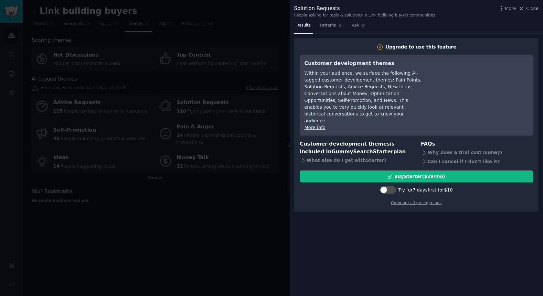 The width and height of the screenshot is (543, 296). Describe the element at coordinates (420, 176) in the screenshot. I see `div: Buy Starter ($ 29 /mo )` at that location.